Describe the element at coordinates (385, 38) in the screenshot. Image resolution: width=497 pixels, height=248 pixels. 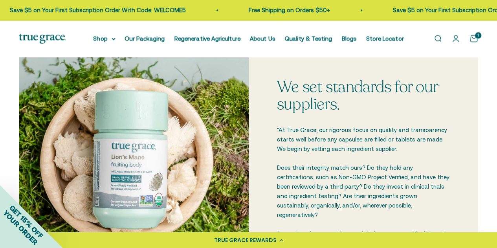
I see `a: Store Locator` at that location.